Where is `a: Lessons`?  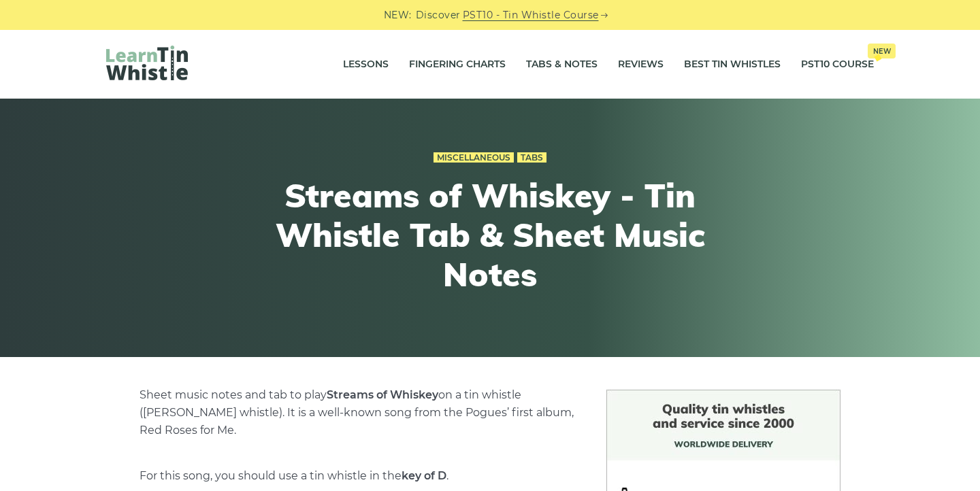
a: Lessons is located at coordinates (366, 65).